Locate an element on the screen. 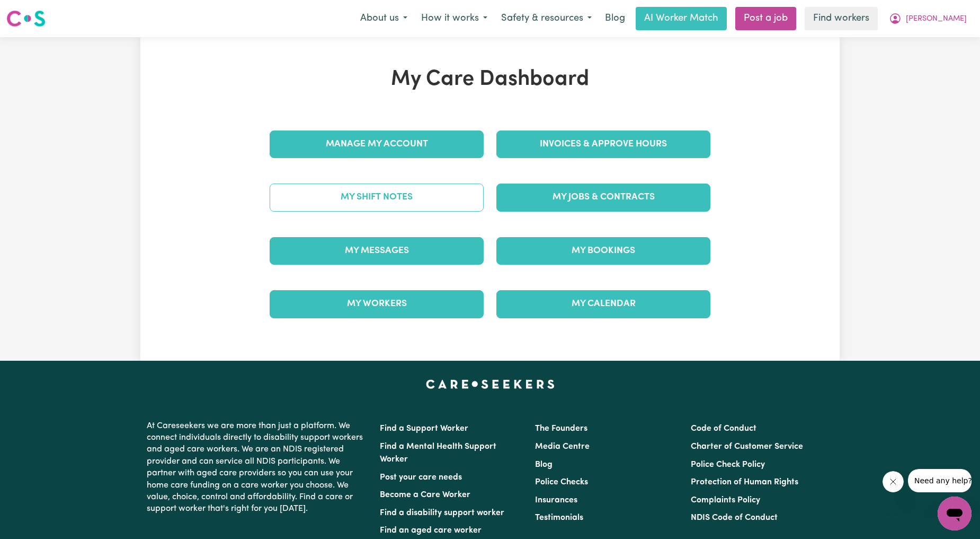 This screenshot has width=980, height=539. a: My Jobs & Contracts is located at coordinates (603, 197).